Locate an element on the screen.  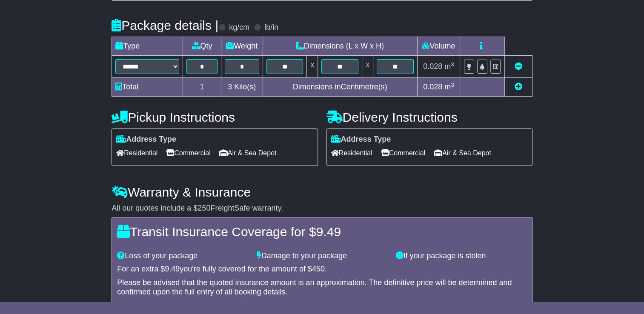
td: Dimensions (L x W x H) is located at coordinates (339, 46).